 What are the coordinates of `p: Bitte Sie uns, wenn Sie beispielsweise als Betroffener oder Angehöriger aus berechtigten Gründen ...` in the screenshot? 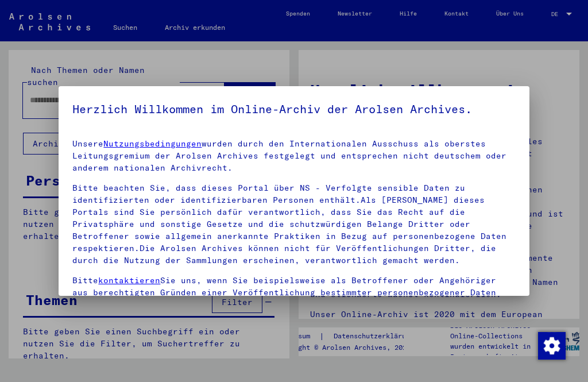 It's located at (294, 293).